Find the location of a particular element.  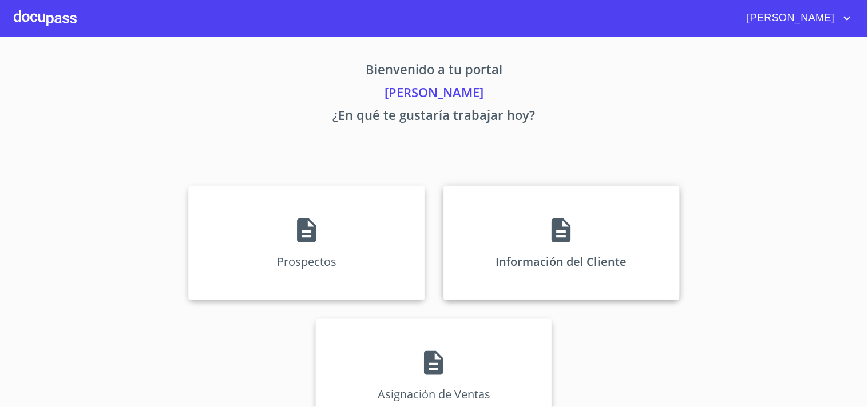

p: Asignación de Ventas is located at coordinates (434, 394).